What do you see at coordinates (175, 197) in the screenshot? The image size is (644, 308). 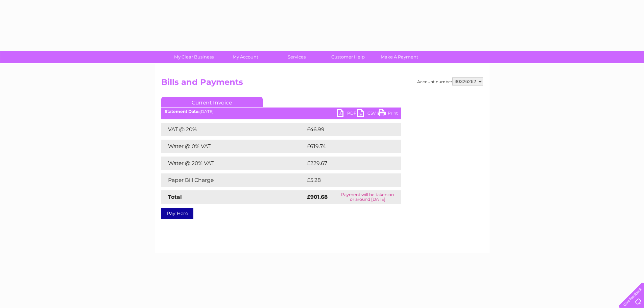 I see `strong: Total` at bounding box center [175, 197].